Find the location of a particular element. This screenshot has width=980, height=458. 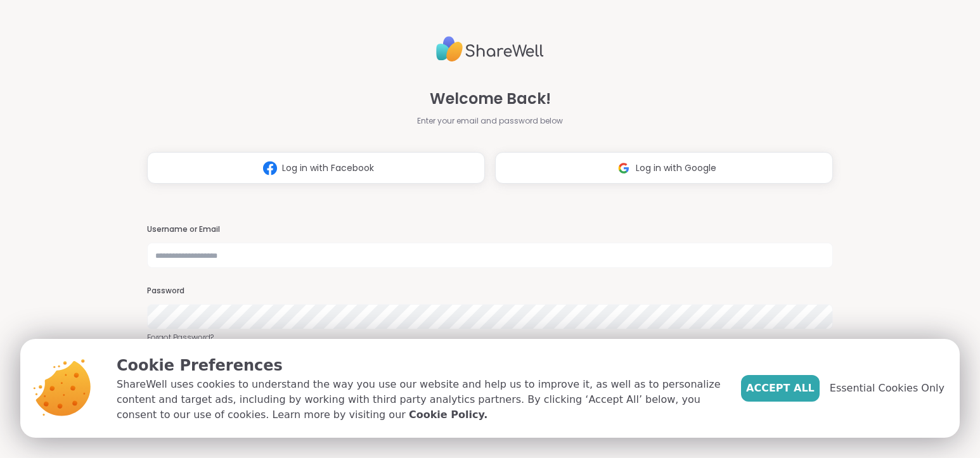

span: Enter your email and password below is located at coordinates (490, 121).